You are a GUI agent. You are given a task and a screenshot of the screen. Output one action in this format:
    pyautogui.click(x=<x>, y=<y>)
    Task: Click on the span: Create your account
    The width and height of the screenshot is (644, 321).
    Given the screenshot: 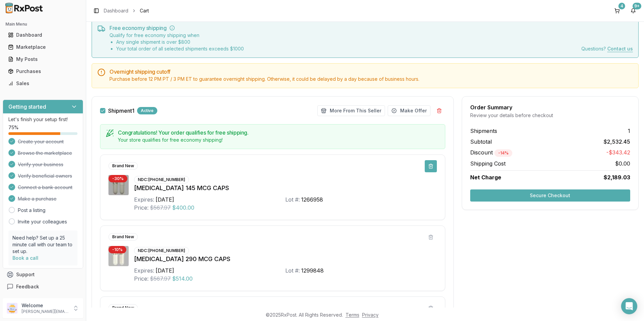 What is the action you would take?
    pyautogui.click(x=41, y=141)
    